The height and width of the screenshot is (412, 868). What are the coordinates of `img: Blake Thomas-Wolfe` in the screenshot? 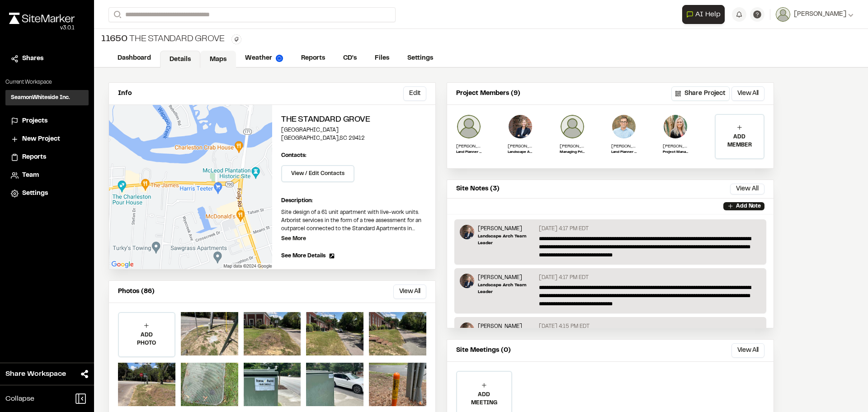 It's located at (624, 127).